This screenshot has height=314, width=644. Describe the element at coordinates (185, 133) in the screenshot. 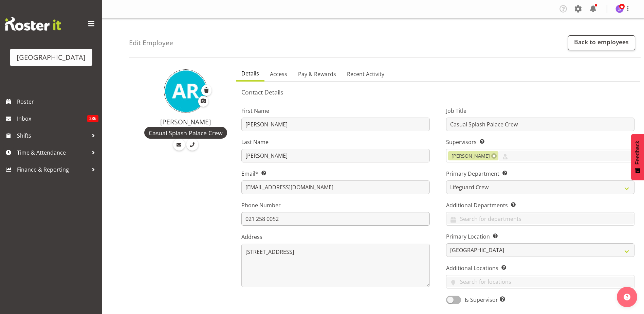

I see `span: Casual Splash Palace Crew` at that location.